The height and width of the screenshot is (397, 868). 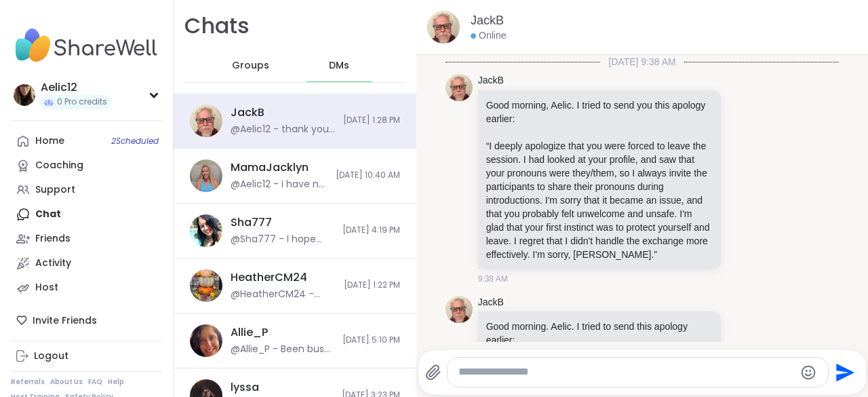 What do you see at coordinates (269, 278) in the screenshot?
I see `div: HeatherCM24` at bounding box center [269, 278].